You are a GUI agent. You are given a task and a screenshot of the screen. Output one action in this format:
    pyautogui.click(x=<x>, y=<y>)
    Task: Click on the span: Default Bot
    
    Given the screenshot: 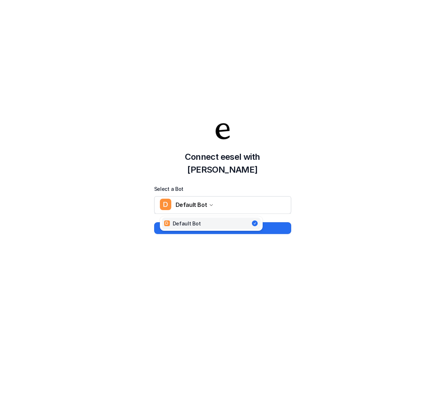 What is the action you would take?
    pyautogui.click(x=191, y=205)
    